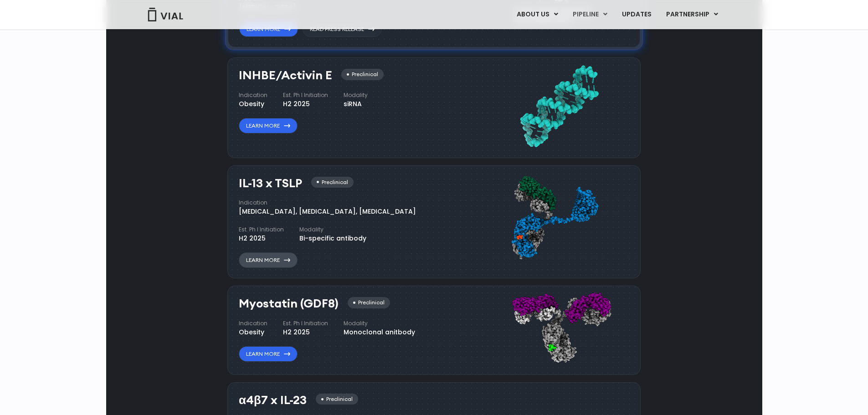  What do you see at coordinates (165, 14) in the screenshot?
I see `img: Vial Logo` at bounding box center [165, 14].